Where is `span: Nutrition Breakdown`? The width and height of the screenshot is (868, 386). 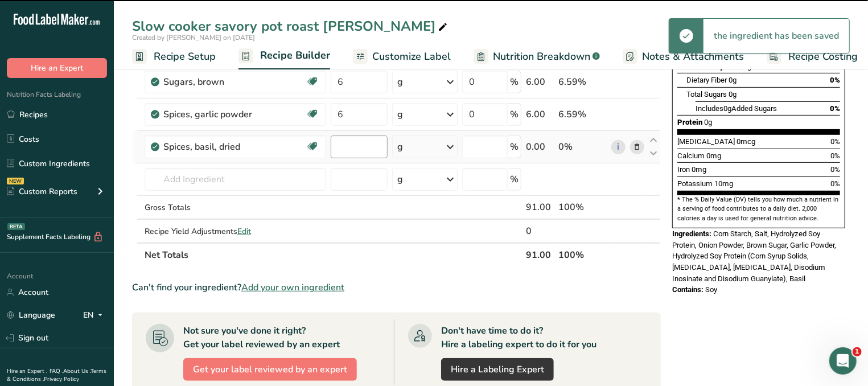 span: Nutrition Breakdown is located at coordinates (541, 56).